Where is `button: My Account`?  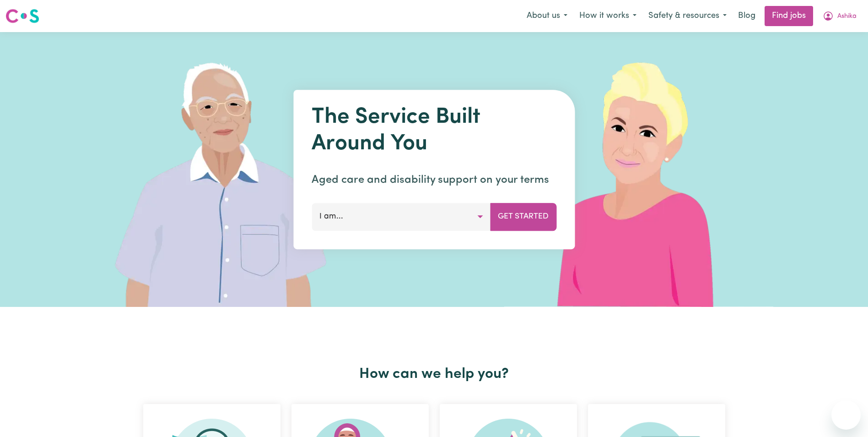
button: My Account is located at coordinates (840, 16).